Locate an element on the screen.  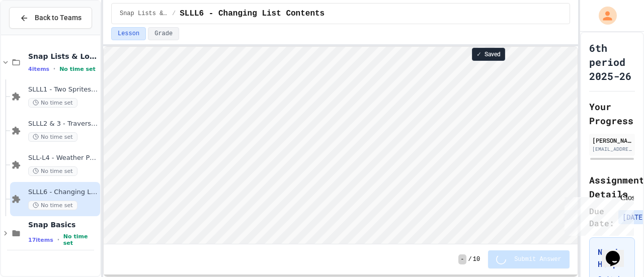
button: Lesson is located at coordinates (128, 34).